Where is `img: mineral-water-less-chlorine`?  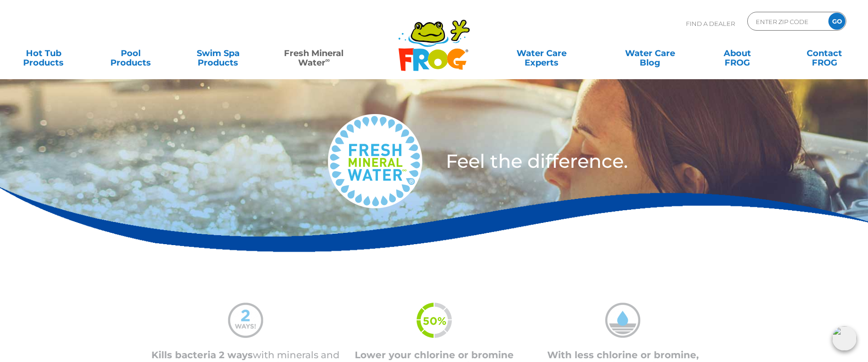
img: mineral-water-less-chlorine is located at coordinates (623, 321).